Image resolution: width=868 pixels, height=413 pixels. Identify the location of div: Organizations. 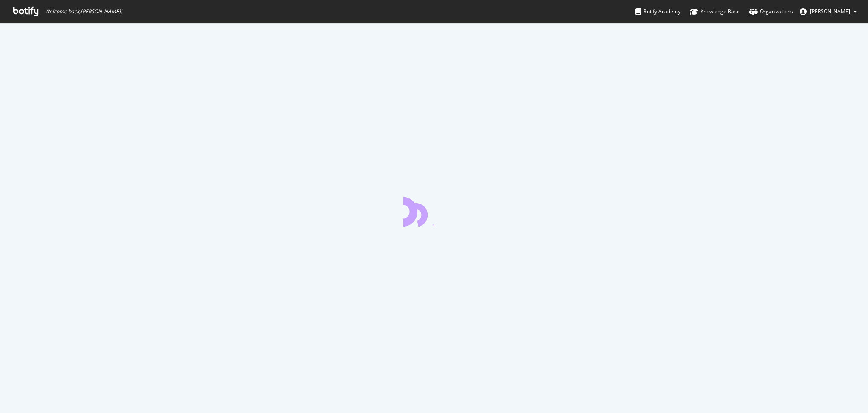
(771, 11).